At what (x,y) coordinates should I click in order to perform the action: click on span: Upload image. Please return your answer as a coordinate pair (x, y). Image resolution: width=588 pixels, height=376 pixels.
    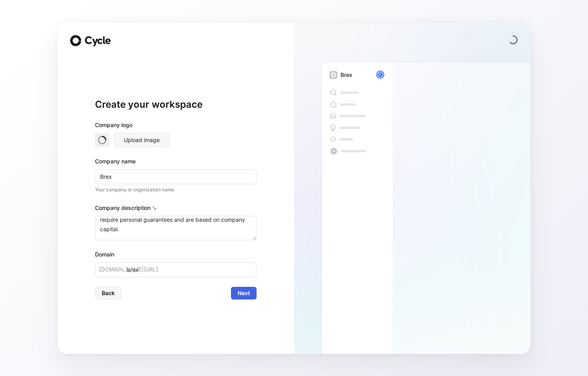
    Looking at the image, I should click on (142, 140).